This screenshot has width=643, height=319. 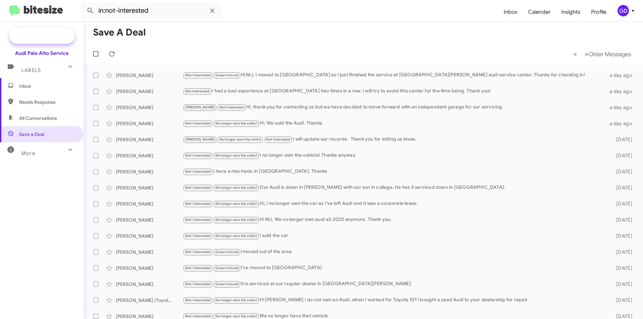 What do you see at coordinates (394, 236) in the screenshot?
I see `div: I sold the car` at bounding box center [394, 236].